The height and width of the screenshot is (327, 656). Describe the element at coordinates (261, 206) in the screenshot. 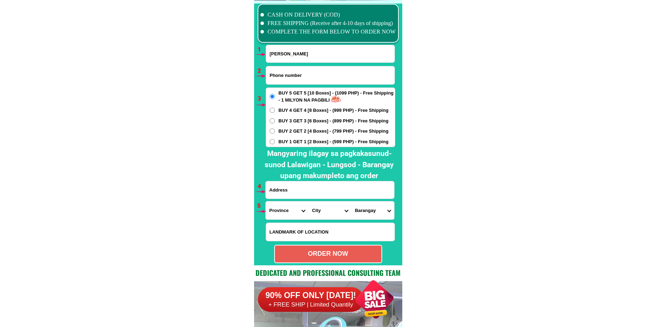

I see `h6: 5` at that location.